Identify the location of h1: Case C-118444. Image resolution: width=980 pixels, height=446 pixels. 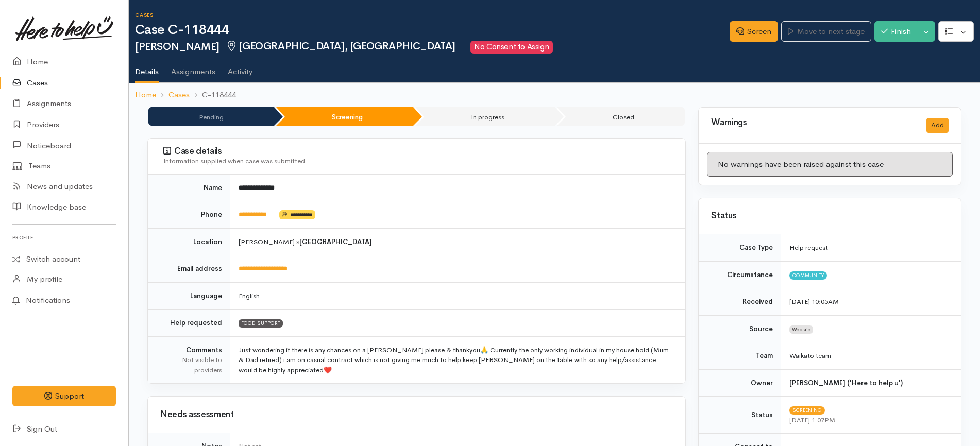
(432, 30).